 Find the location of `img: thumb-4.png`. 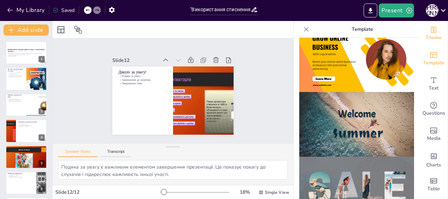

img: thumb-4.png is located at coordinates (357, 60).